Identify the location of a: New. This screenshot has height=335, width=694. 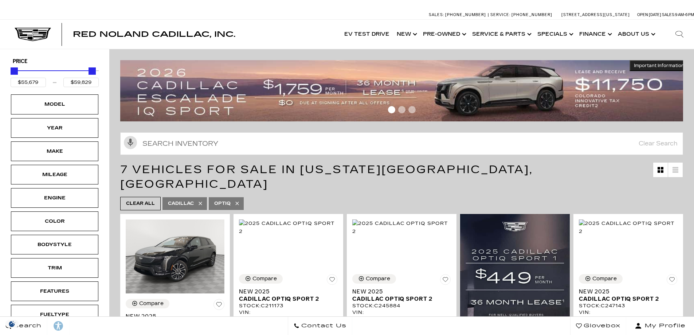
(406, 34).